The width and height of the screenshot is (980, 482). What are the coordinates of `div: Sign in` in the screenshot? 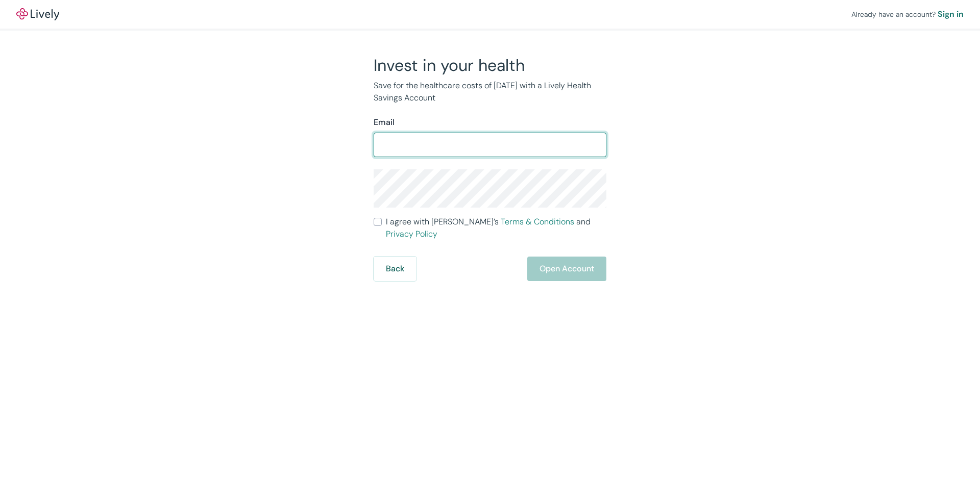 It's located at (950, 14).